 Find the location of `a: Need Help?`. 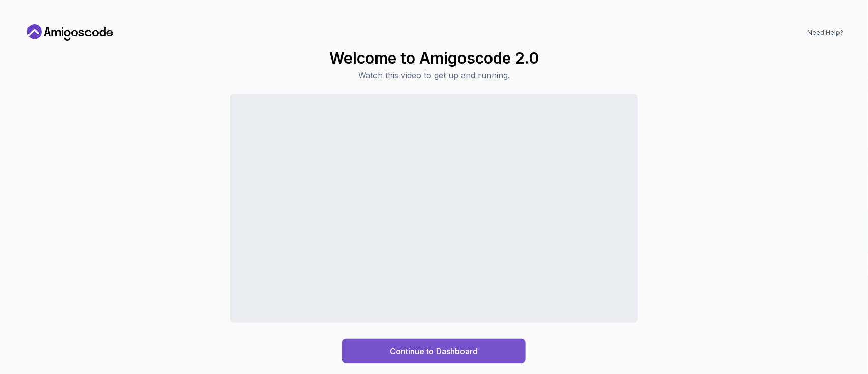

a: Need Help? is located at coordinates (826, 33).